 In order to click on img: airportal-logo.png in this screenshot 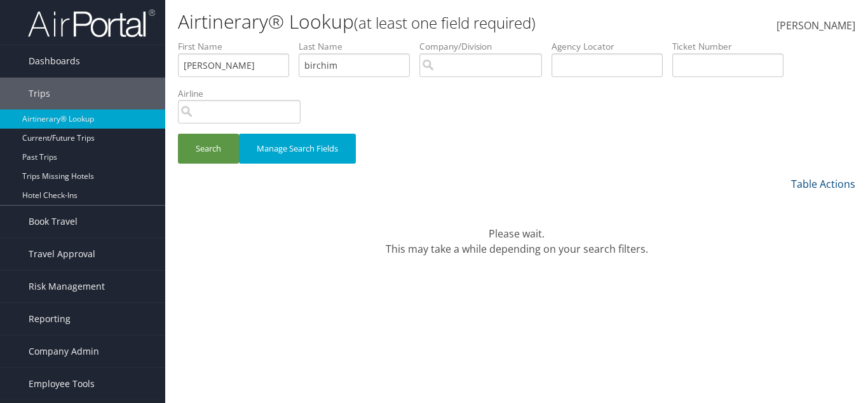, I will do `click(91, 23)`.